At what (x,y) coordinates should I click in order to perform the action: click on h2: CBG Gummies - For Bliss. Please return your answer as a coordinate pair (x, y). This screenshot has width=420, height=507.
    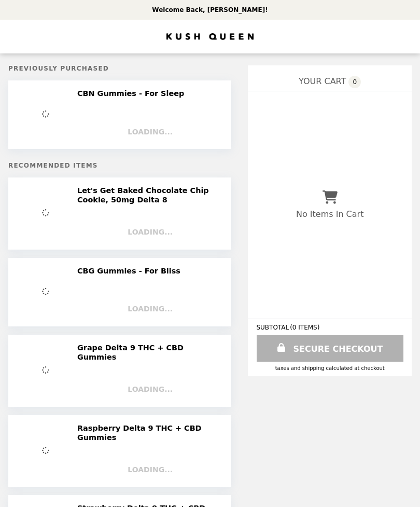
    Looking at the image, I should click on (130, 271).